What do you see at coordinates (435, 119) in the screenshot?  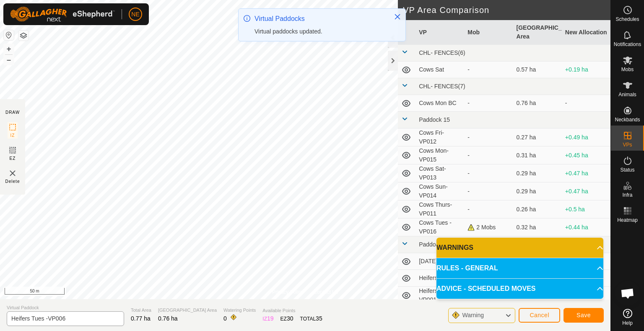 I see `span: Paddock 15` at bounding box center [435, 119].